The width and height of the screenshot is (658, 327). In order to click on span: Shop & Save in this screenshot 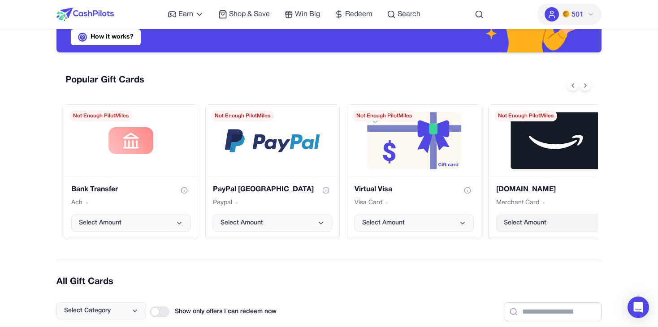, I will do `click(249, 14)`.